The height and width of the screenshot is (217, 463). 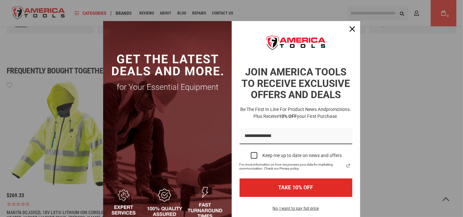 I want to click on strong: 10% OFF, so click(x=288, y=116).